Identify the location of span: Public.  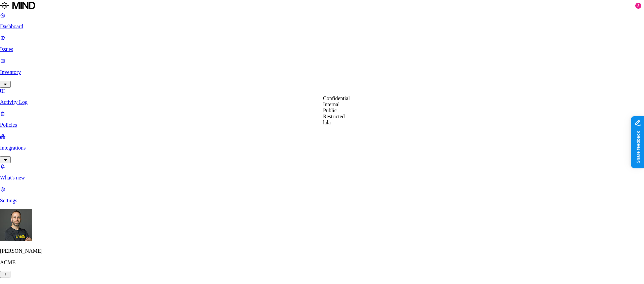
(329, 110).